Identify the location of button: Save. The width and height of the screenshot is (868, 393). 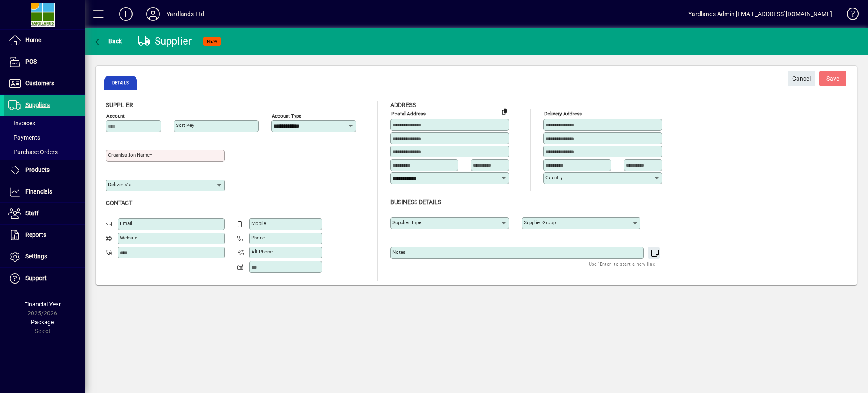
(832, 78).